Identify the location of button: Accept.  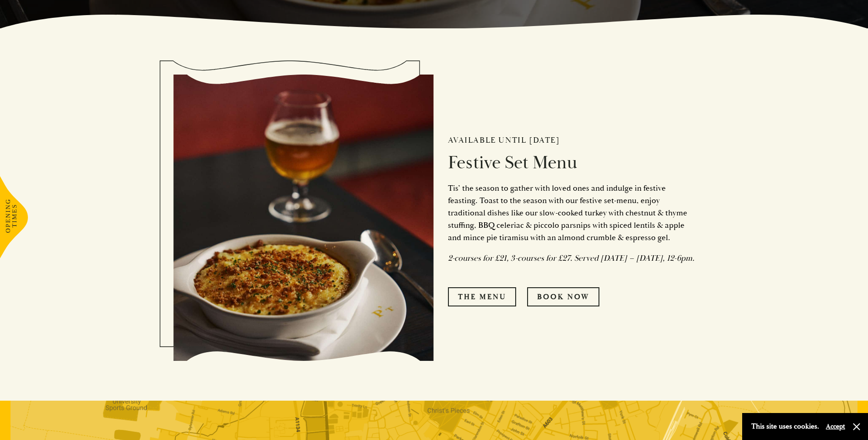
(835, 427).